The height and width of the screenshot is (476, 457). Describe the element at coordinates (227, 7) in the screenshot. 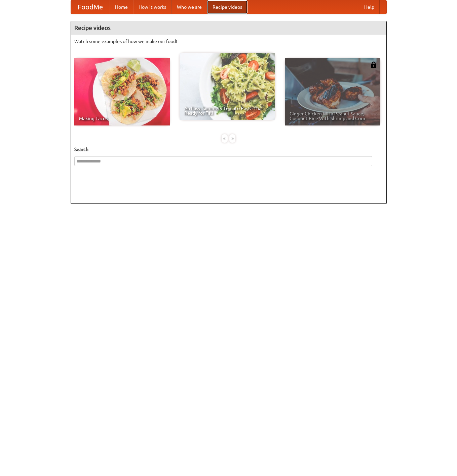

I see `a: Recipe videos` at that location.